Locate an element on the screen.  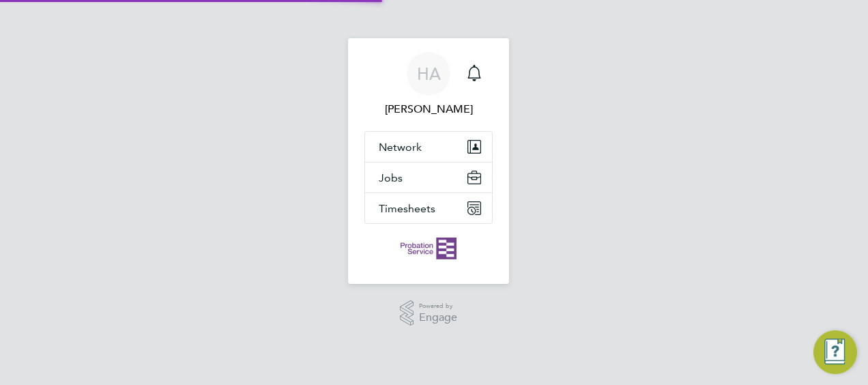
span: Heidi Abbott is located at coordinates (428, 109).